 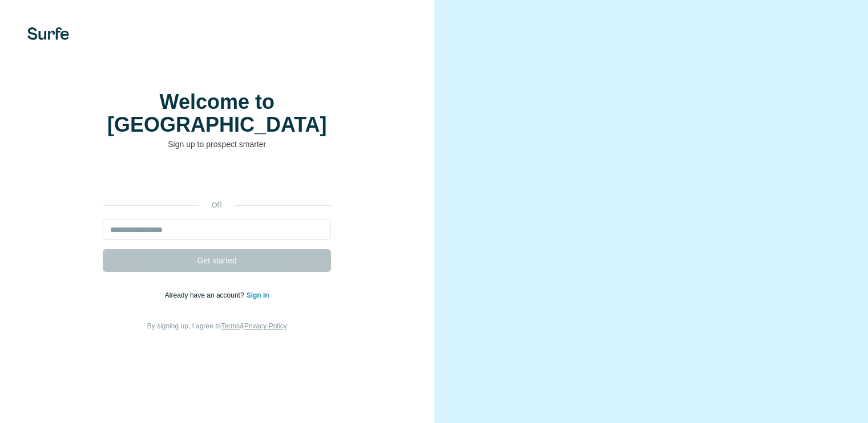 I want to click on p: or, so click(x=217, y=205).